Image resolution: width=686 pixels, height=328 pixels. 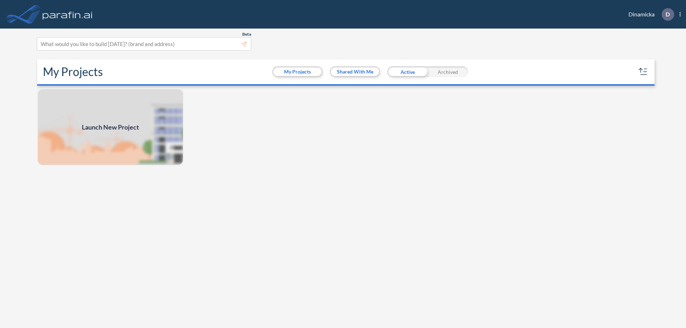 I want to click on p: D, so click(x=668, y=14).